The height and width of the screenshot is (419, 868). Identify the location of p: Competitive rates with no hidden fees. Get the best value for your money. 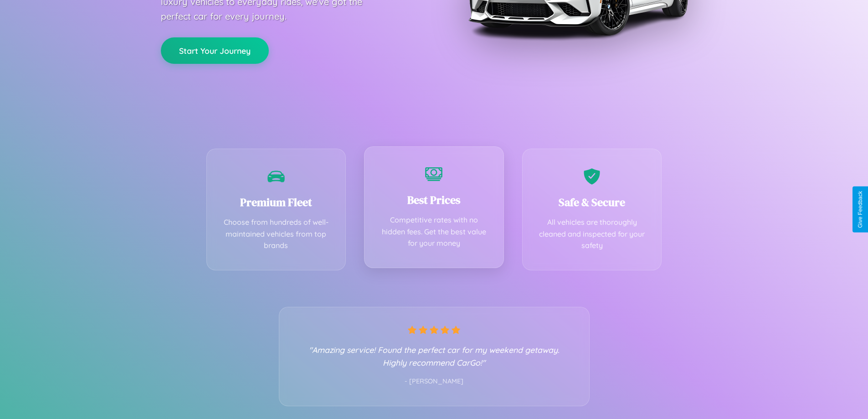
(434, 231).